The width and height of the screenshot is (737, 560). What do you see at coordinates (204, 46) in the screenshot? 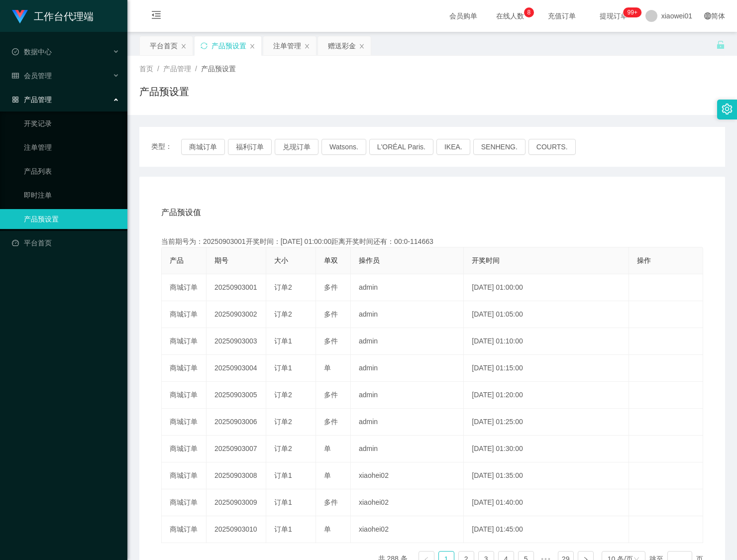
I see `i: 图标: sync` at bounding box center [204, 46].